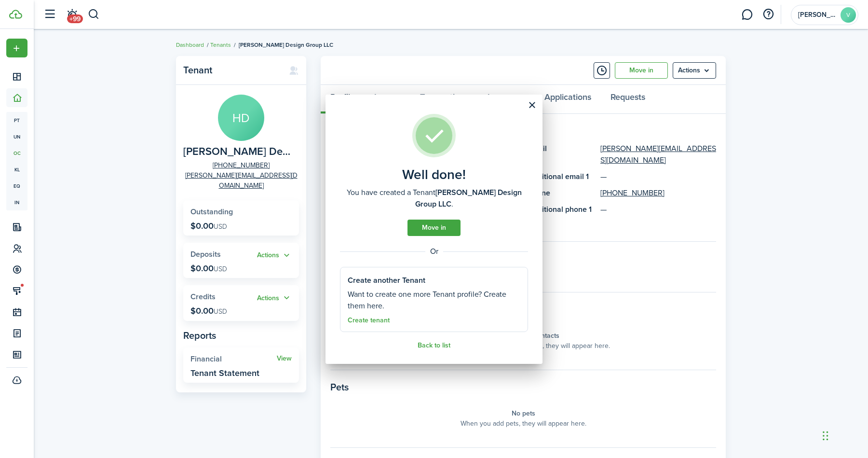 The width and height of the screenshot is (868, 458). Describe the element at coordinates (434, 199) in the screenshot. I see `well-done-description: You have created a Tenant .` at that location.